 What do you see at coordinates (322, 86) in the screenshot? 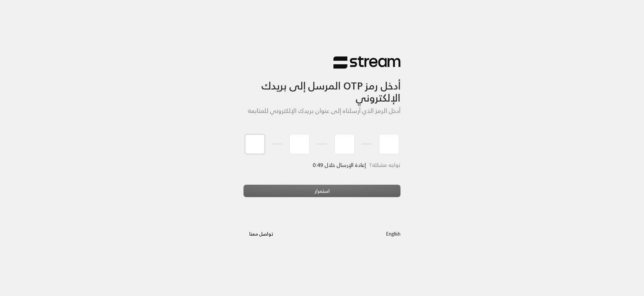
I see `h3: أدخل رمز OTP المرسل إلى بريدك الإلكتروني` at bounding box center [322, 86].